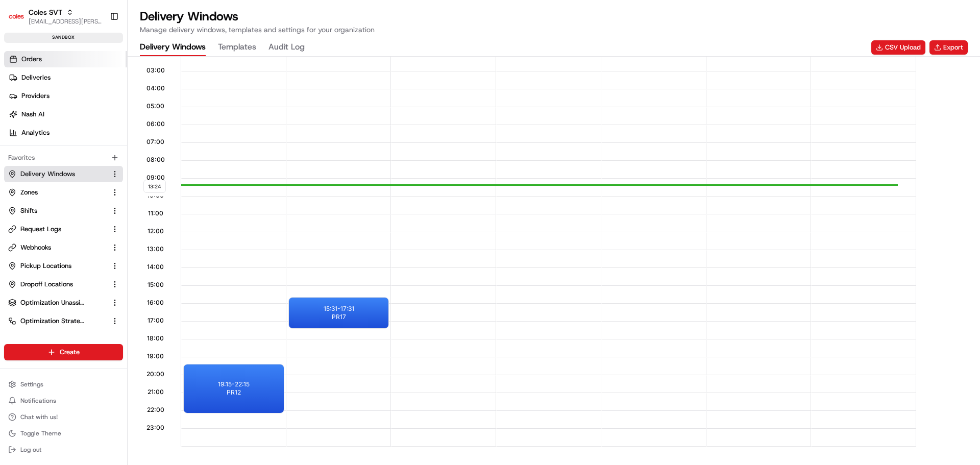 This screenshot has height=465, width=980. Describe the element at coordinates (155, 428) in the screenshot. I see `span: 23:00` at that location.